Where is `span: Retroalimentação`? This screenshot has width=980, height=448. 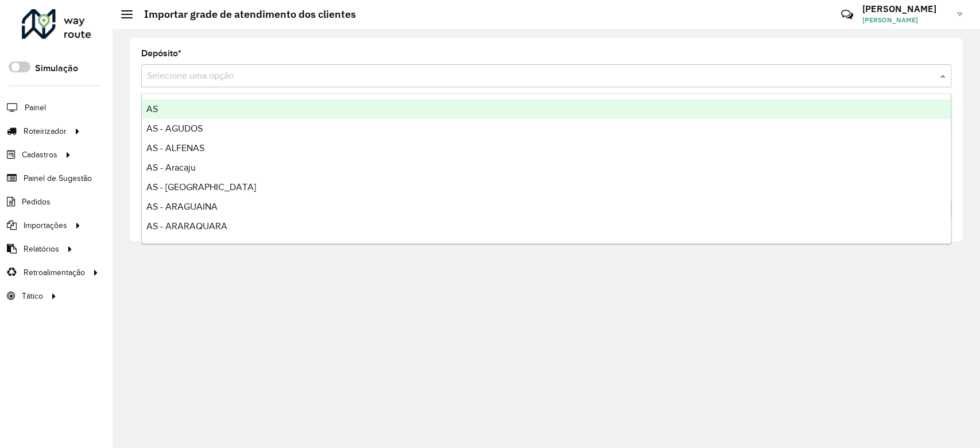
span: Retroalimentação is located at coordinates (54, 272).